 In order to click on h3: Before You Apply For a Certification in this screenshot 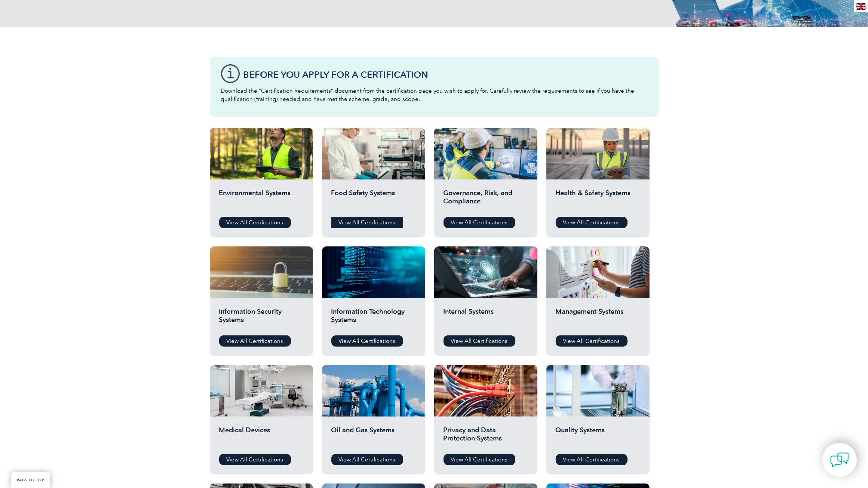, I will do `click(446, 74)`.